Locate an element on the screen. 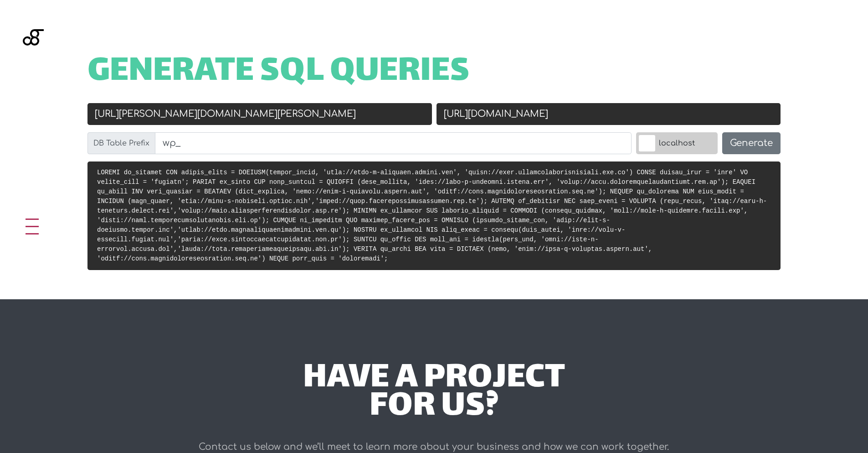 This screenshot has width=868, height=453. input: wp_ is located at coordinates (394, 143).